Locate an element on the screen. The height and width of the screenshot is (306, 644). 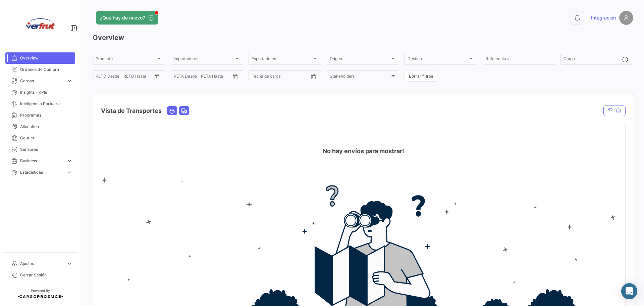
span: Origen is located at coordinates (360, 60).